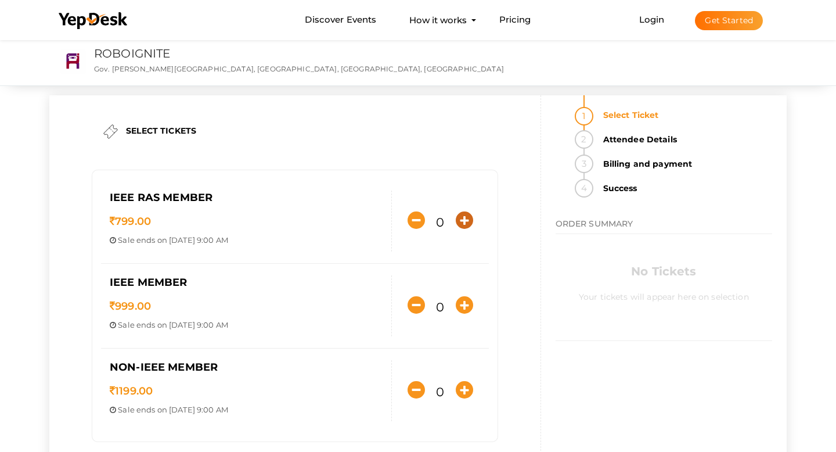 This screenshot has width=836, height=452. Describe the element at coordinates (340, 20) in the screenshot. I see `a: Discover Events` at that location.